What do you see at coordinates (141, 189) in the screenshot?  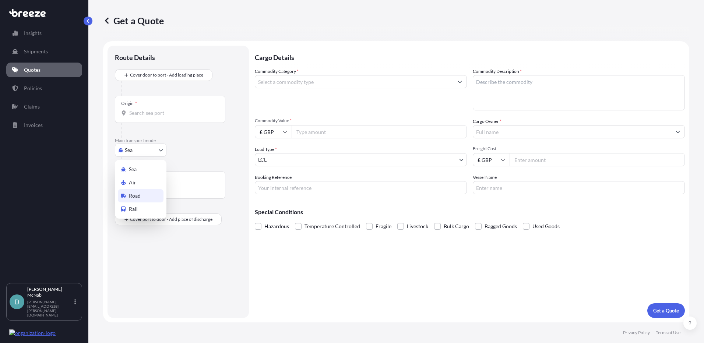 I see `div: Select transport` at bounding box center [141, 189].